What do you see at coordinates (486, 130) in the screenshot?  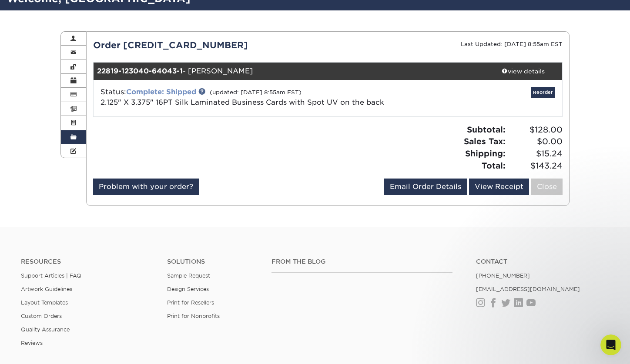 I see `strong: Subtotal:` at bounding box center [486, 130].